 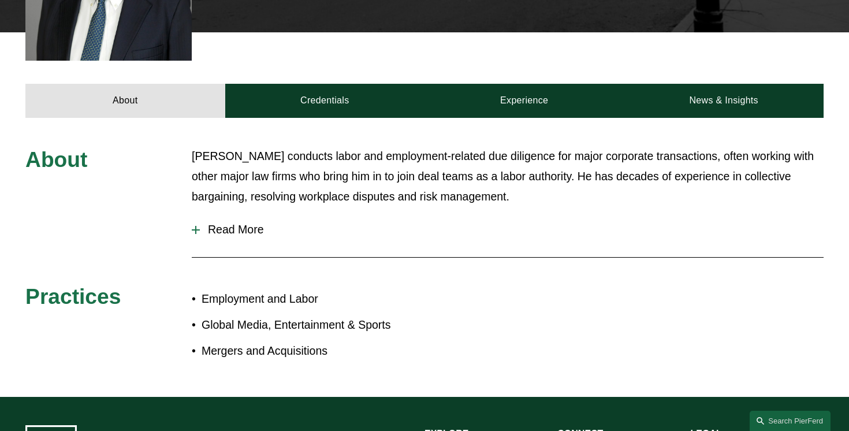 What do you see at coordinates (125, 100) in the screenshot?
I see `a: About` at bounding box center [125, 100].